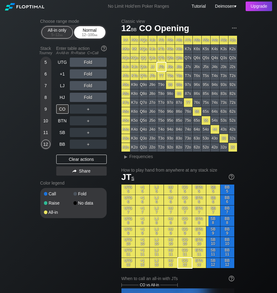 The width and height of the screenshot is (277, 293). I want to click on span: CO Opening, so click(164, 29).